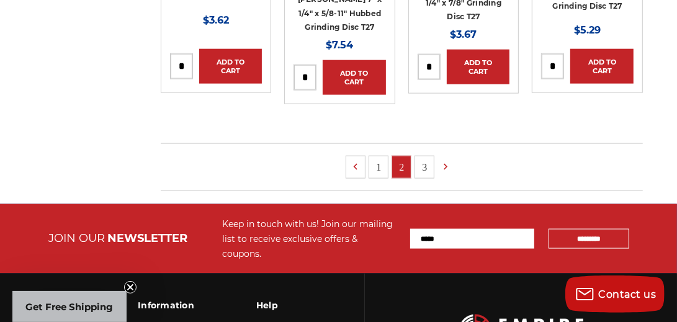  Describe the element at coordinates (402, 167) in the screenshot. I see `a: 2` at that location.